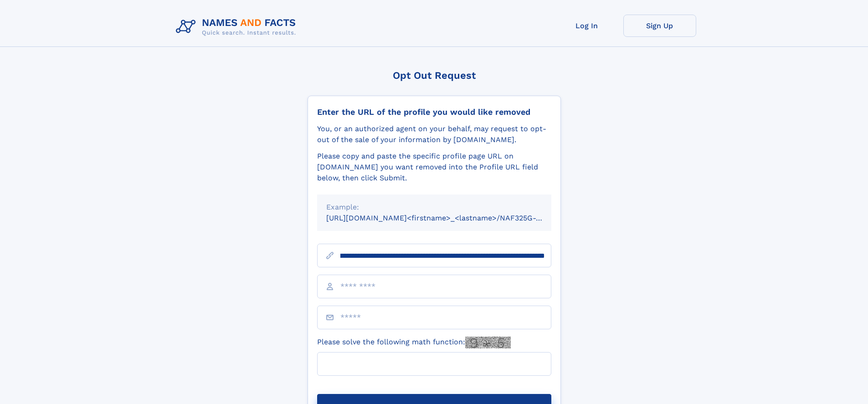  What do you see at coordinates (660, 25) in the screenshot?
I see `a: Sign Up` at bounding box center [660, 25].